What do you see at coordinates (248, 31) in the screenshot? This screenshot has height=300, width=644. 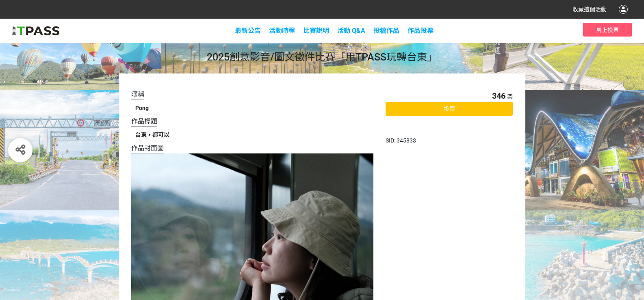 I see `span: 最新公告` at bounding box center [248, 31].